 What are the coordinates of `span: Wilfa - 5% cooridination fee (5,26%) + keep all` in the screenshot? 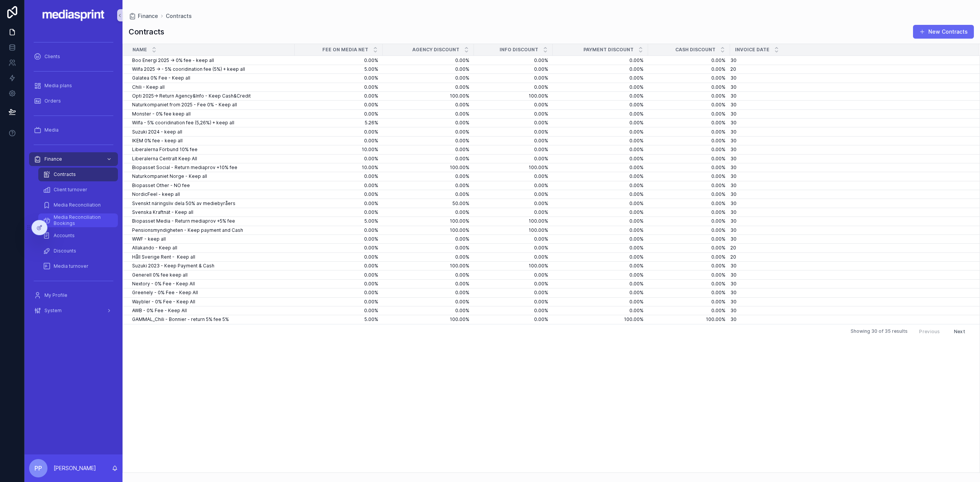 It's located at (183, 123).